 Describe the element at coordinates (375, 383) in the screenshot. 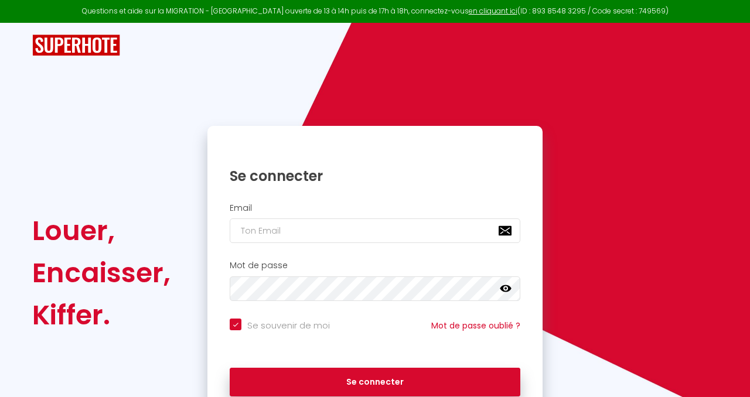

I see `button: Se connecter` at that location.